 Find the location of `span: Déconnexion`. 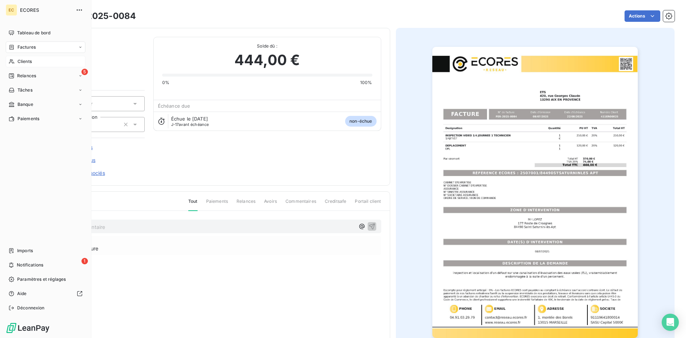

span: Déconnexion is located at coordinates (31, 308).